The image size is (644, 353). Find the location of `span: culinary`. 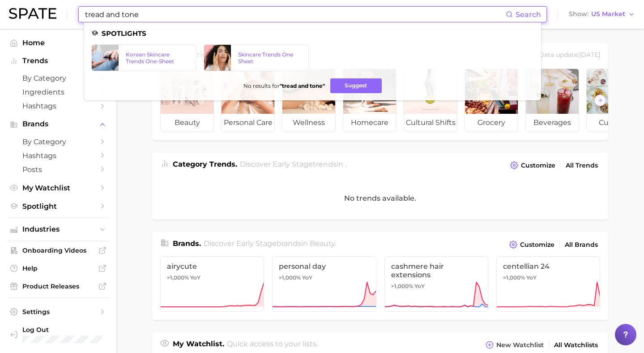

span: culinary is located at coordinates (613, 123).